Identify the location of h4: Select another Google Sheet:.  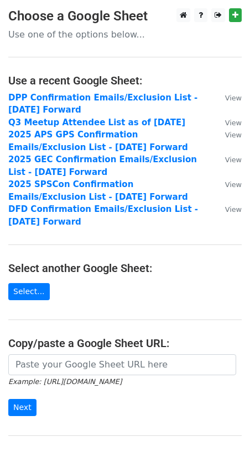
(125, 268).